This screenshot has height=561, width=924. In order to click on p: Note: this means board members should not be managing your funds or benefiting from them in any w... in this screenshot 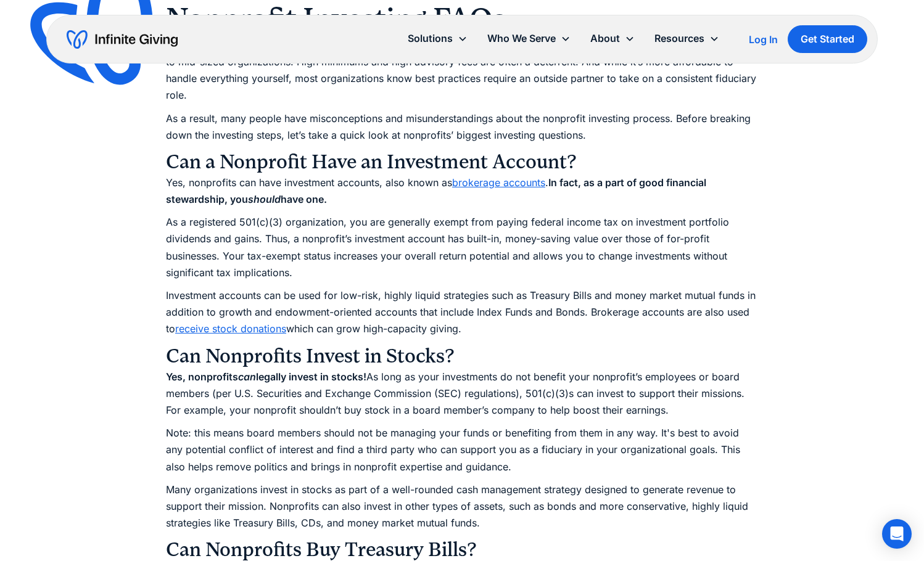, I will do `click(462, 450)`.